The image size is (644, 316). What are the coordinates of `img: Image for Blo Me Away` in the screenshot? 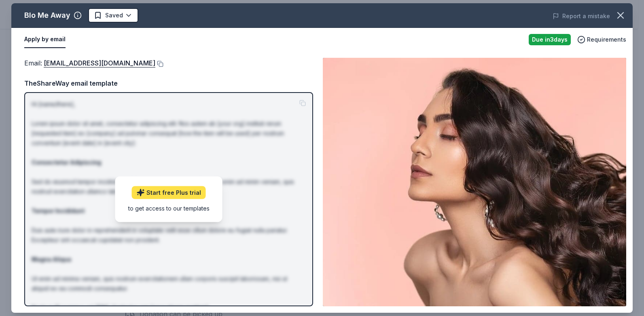 It's located at (474, 182).